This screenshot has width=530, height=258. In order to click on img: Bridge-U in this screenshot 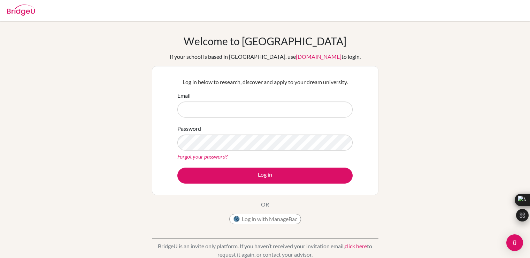, I will do `click(21, 10)`.